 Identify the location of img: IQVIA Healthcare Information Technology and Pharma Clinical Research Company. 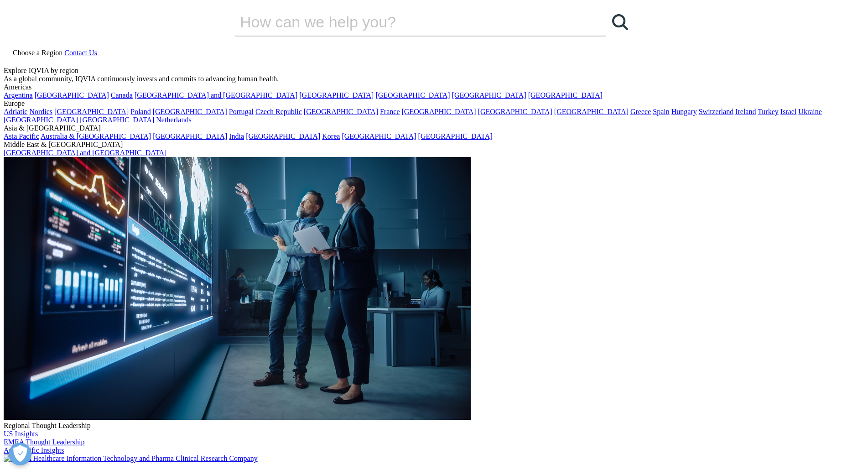
(131, 458).